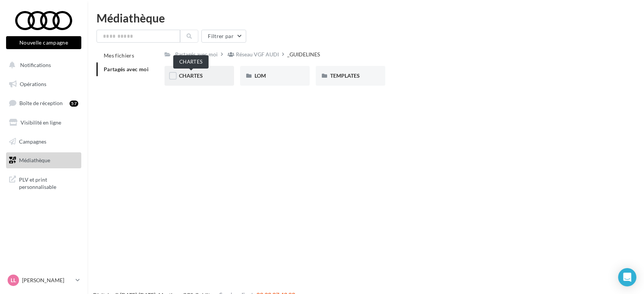 The width and height of the screenshot is (644, 294). I want to click on div: Open Intercom Messenger, so click(627, 277).